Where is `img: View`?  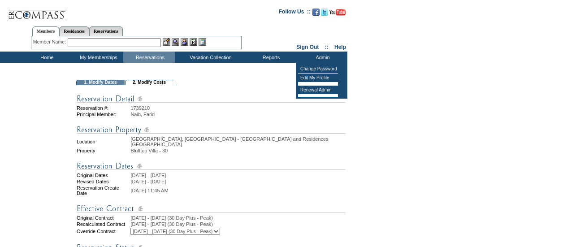 img: View is located at coordinates (175, 42).